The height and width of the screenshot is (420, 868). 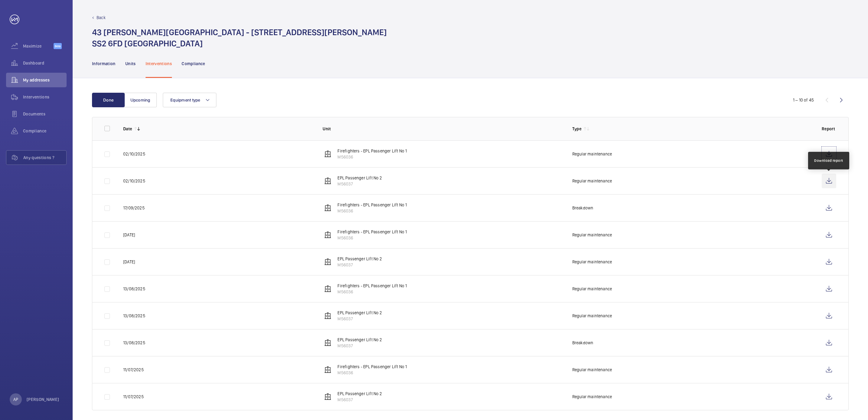 What do you see at coordinates (442, 129) in the screenshot?
I see `p: Unit` at bounding box center [442, 129].